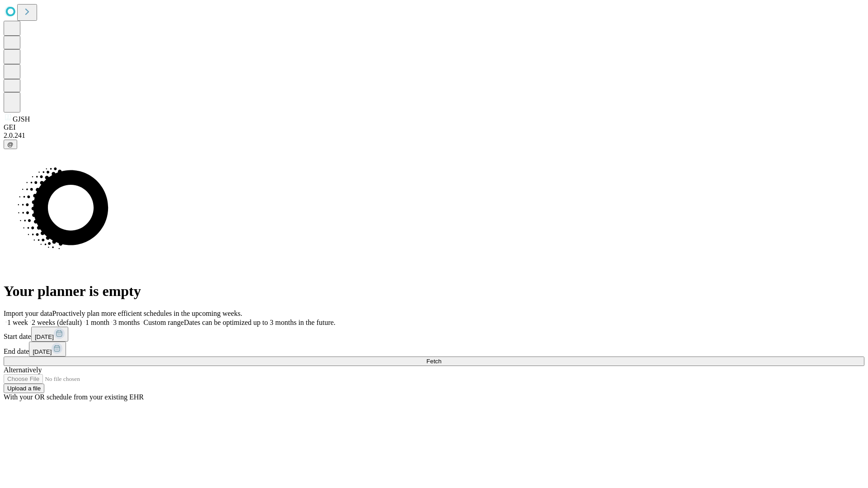 Image resolution: width=868 pixels, height=488 pixels. Describe the element at coordinates (434, 334) in the screenshot. I see `div: Start date` at that location.